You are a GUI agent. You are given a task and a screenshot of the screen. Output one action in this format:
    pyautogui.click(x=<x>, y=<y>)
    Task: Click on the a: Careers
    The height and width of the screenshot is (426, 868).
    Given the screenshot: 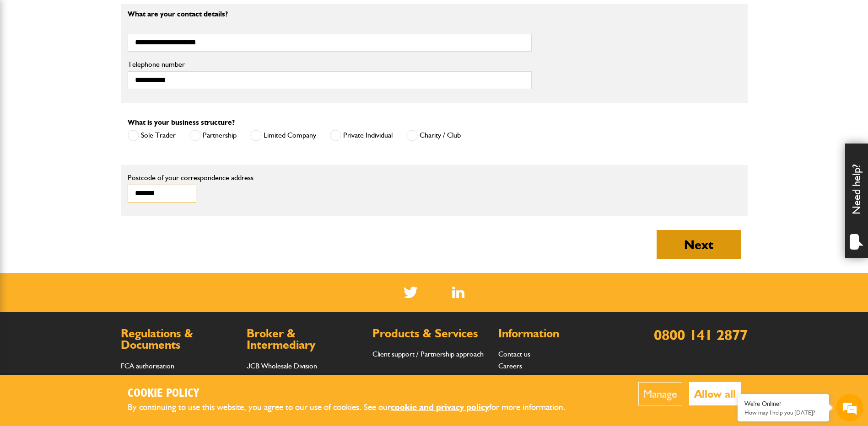 What is the action you would take?
    pyautogui.click(x=510, y=366)
    